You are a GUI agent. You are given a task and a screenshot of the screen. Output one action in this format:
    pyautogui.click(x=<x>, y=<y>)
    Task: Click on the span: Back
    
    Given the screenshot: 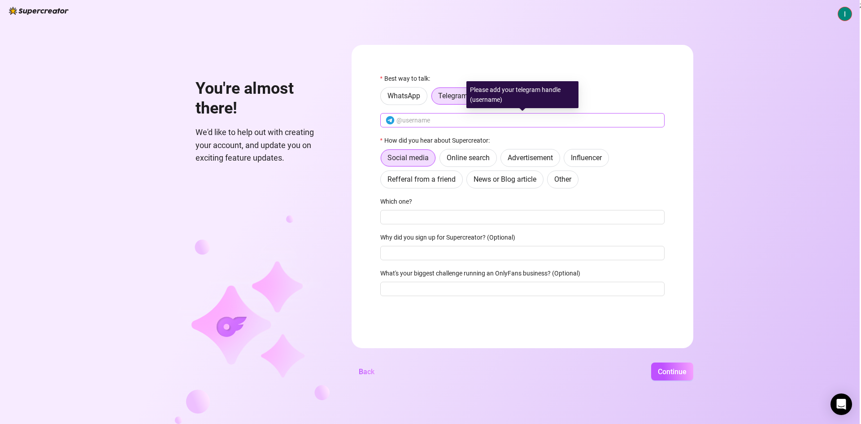 What is the action you would take?
    pyautogui.click(x=367, y=371)
    